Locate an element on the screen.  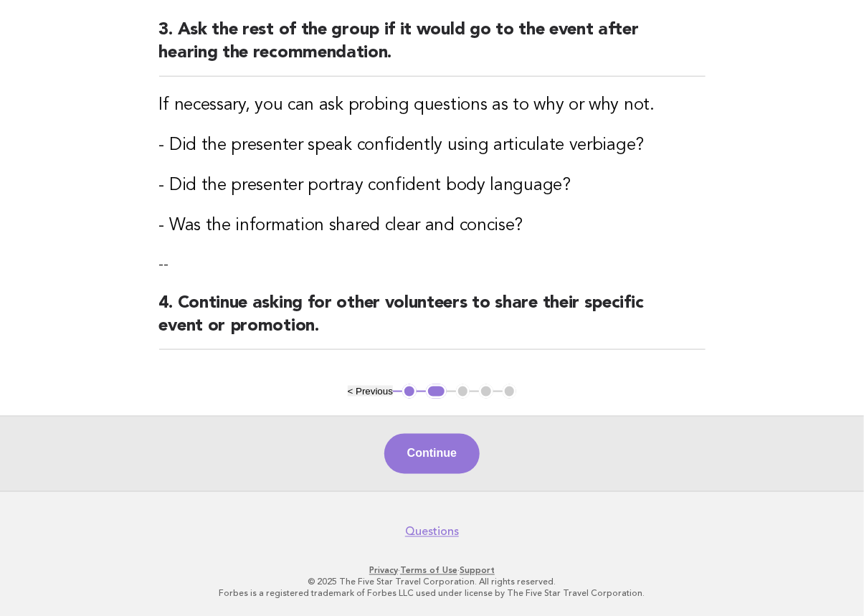
a: Questions is located at coordinates (431, 532).